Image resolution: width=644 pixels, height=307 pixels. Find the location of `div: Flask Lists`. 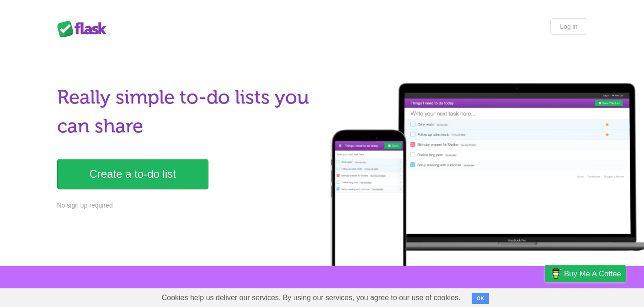

div: Flask Lists is located at coordinates (85, 29).